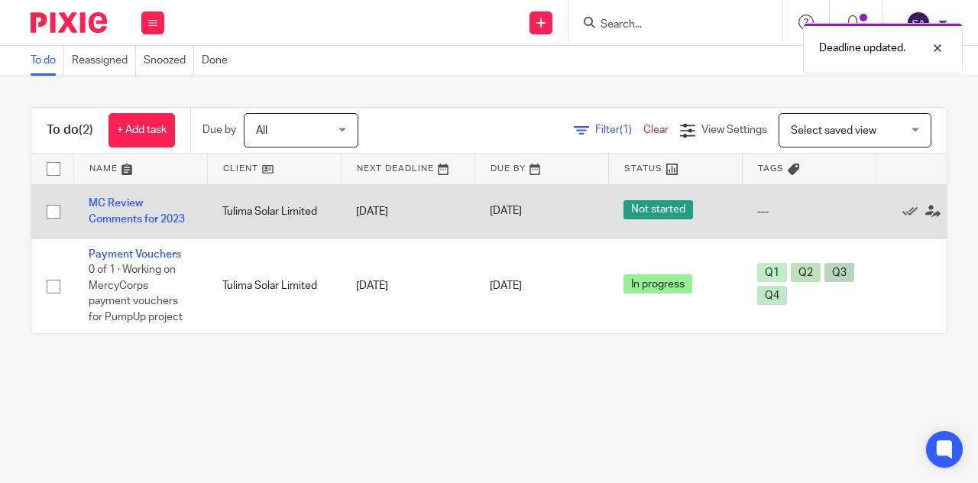  Describe the element at coordinates (658, 283) in the screenshot. I see `span: In progress` at that location.